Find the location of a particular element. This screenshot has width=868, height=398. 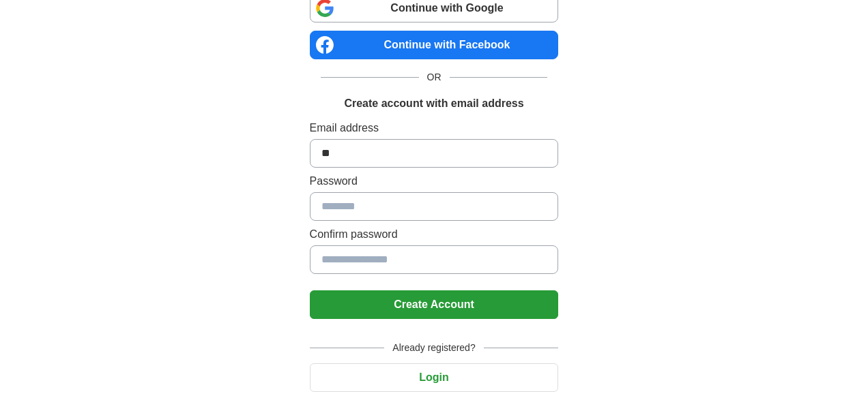

a: Login is located at coordinates (434, 378).